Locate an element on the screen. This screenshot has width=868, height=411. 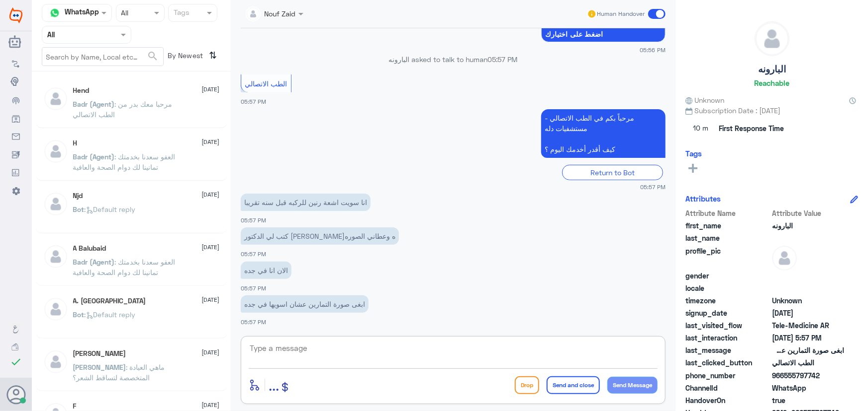
span: ChannelId is located at coordinates (728, 388).